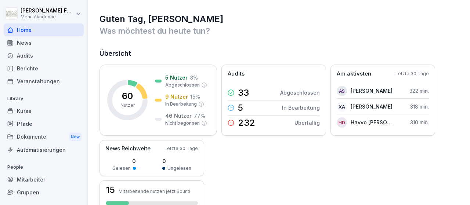  Describe the element at coordinates (128, 149) in the screenshot. I see `p: News Reichweite` at that location.